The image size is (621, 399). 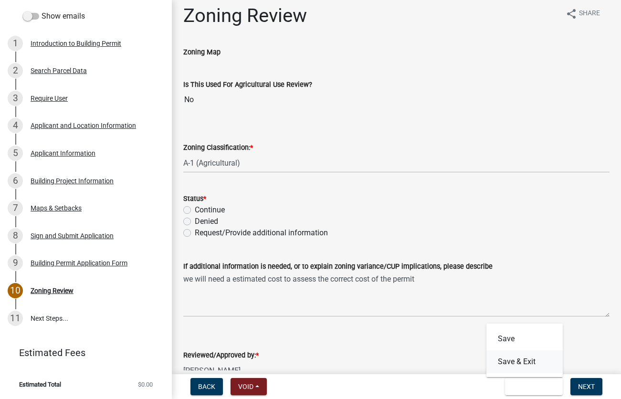 What do you see at coordinates (15, 126) in the screenshot?
I see `div: 4` at bounding box center [15, 126].